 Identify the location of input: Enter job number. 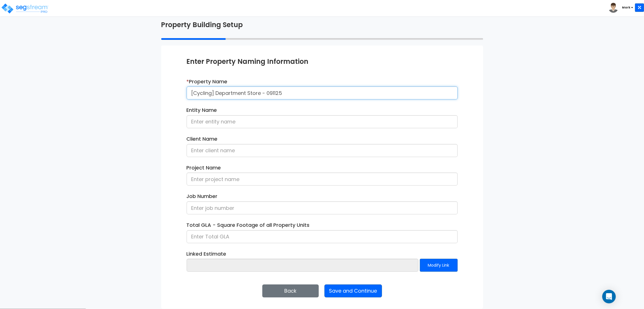
(322, 208).